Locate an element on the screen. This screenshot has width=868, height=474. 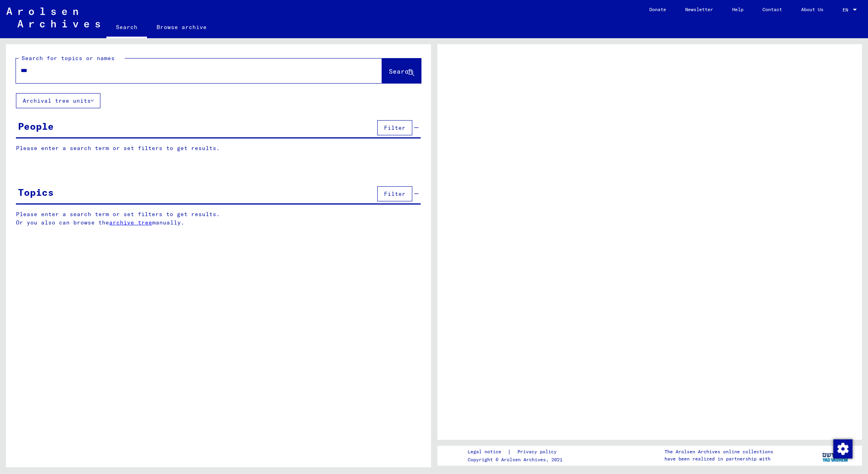
a: archive tree is located at coordinates (131, 223).